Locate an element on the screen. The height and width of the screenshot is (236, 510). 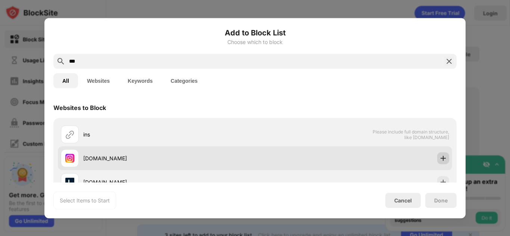
div: Websites to Block is located at coordinates (79, 107).